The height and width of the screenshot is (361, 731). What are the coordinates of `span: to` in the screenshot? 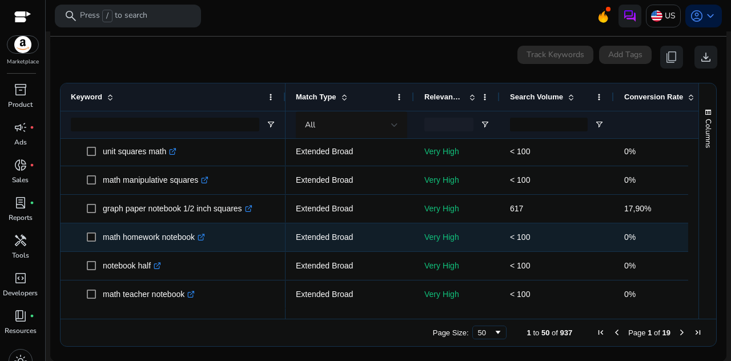 It's located at (535, 332).